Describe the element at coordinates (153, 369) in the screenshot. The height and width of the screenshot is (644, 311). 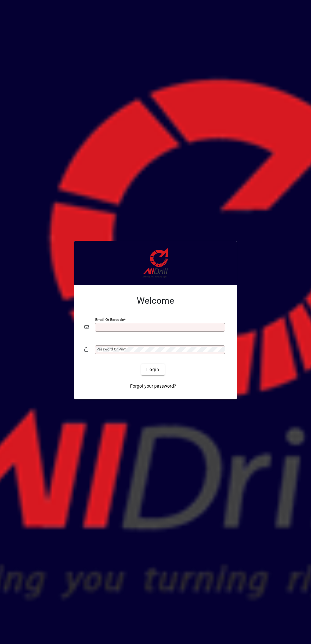
I see `button: Login` at that location.